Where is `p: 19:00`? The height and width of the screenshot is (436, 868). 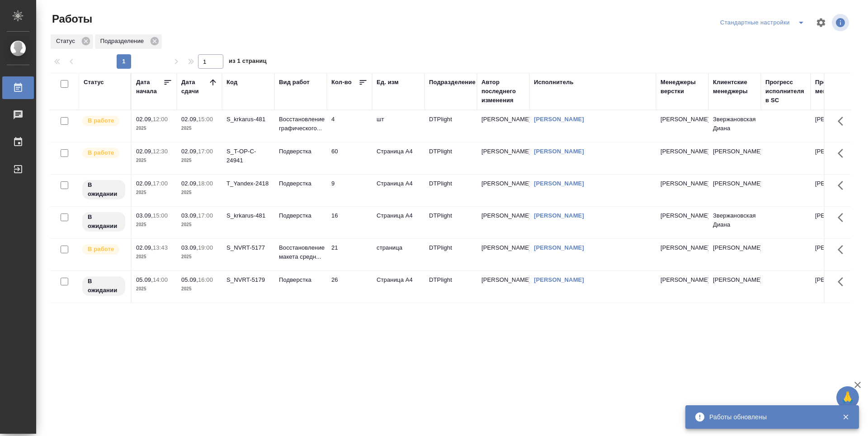
p: 19:00 is located at coordinates (205, 248).